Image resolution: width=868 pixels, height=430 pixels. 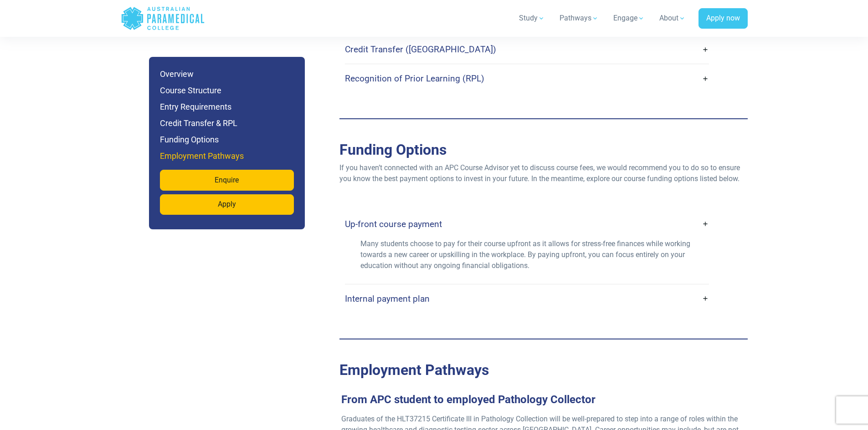 I want to click on a: Up-front course payment, so click(x=527, y=224).